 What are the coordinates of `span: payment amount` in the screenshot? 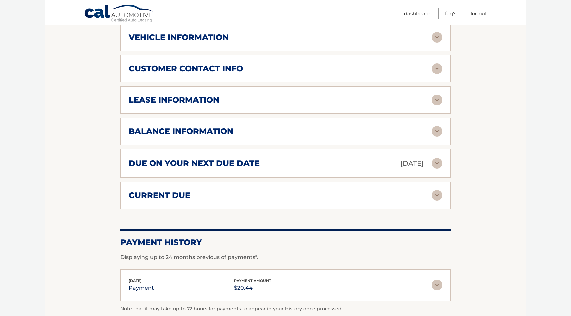 It's located at (253, 281).